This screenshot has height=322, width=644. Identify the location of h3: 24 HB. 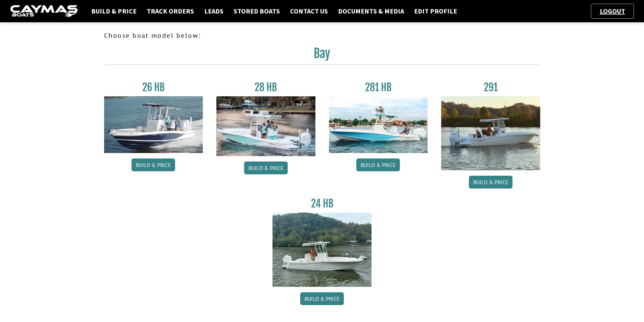
(322, 204).